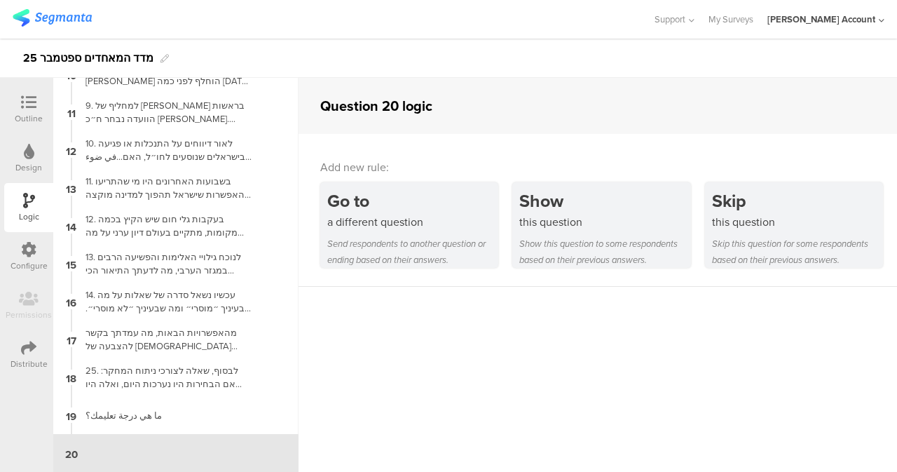 This screenshot has height=472, width=897. What do you see at coordinates (29, 118) in the screenshot?
I see `div: Outline` at bounding box center [29, 118].